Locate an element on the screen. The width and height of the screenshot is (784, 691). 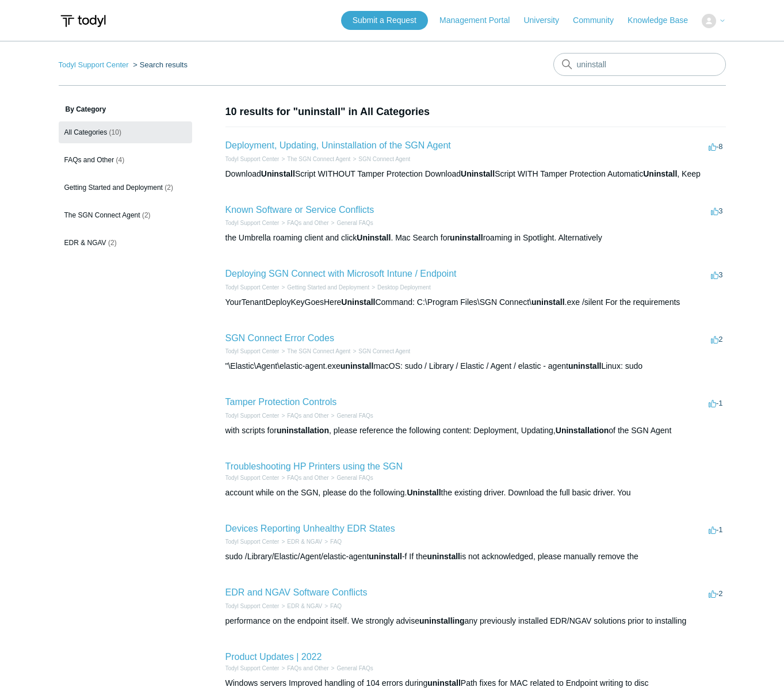
li: Search results is located at coordinates (159, 64).